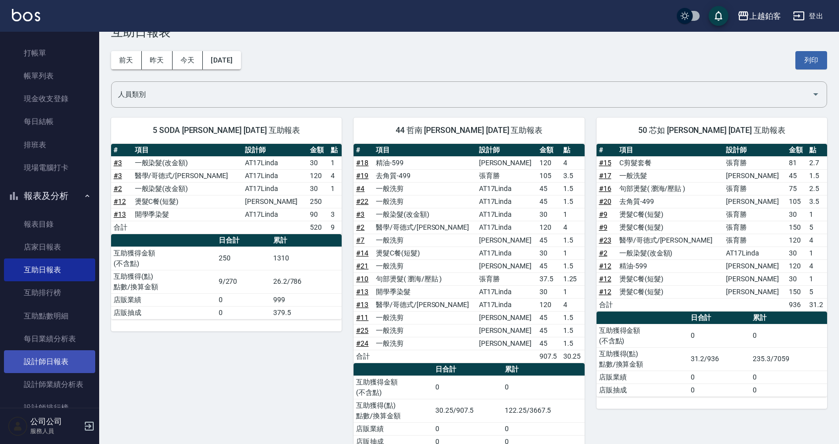 This screenshot has width=839, height=444. Describe the element at coordinates (306, 312) in the screenshot. I see `td: 379.5` at that location.